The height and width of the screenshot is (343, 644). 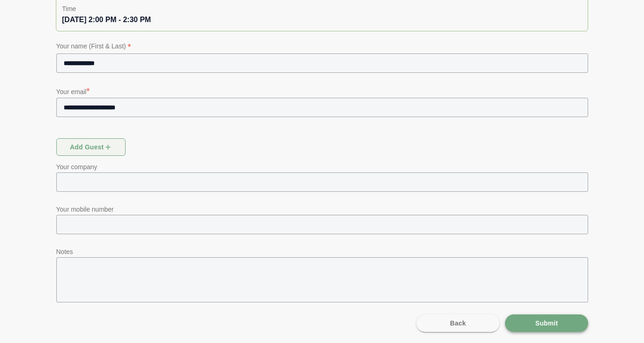 I want to click on p: Your mobile number, so click(x=322, y=209).